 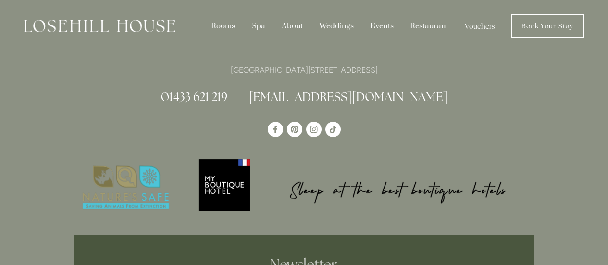 I want to click on div: About, so click(x=292, y=26).